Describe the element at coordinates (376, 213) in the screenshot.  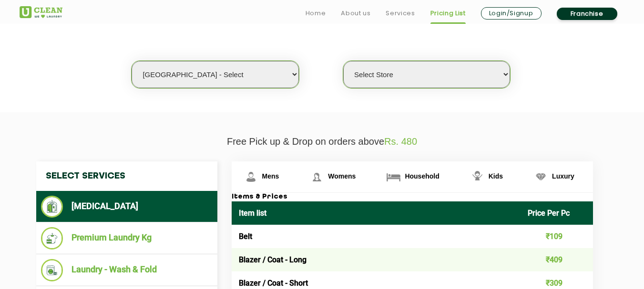
I see `th: Item list` at that location.